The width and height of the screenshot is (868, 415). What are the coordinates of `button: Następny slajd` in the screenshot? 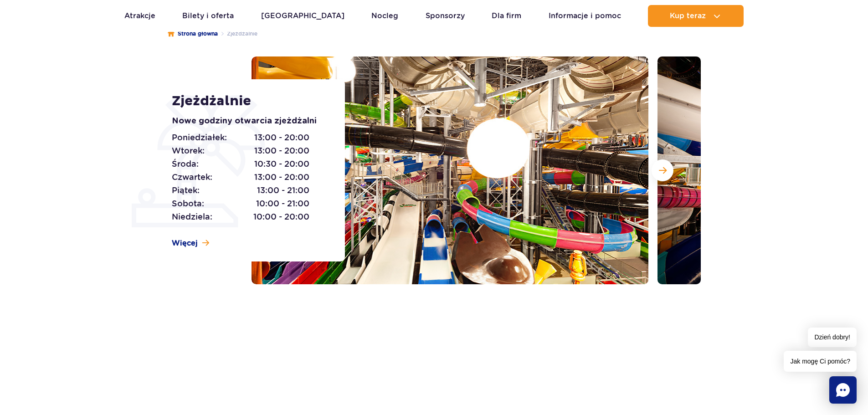 It's located at (663, 171).